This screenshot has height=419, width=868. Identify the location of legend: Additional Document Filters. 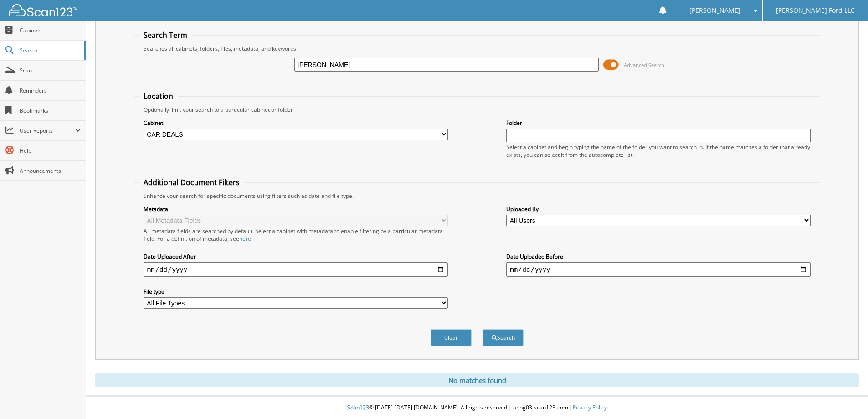
(191, 182).